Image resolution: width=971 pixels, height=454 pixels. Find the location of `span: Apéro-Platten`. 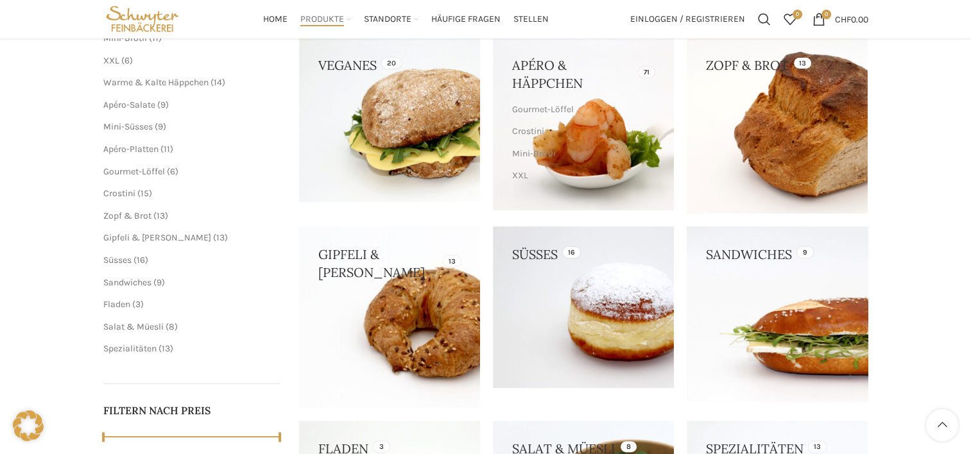

span: Apéro-Platten is located at coordinates (131, 149).